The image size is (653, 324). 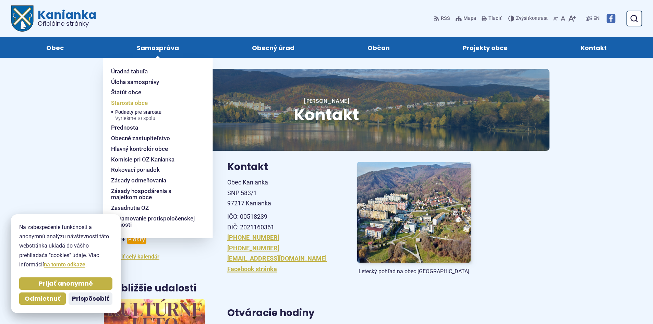 What do you see at coordinates (42, 298) in the screenshot?
I see `button: Odmietnuť` at bounding box center [42, 298].